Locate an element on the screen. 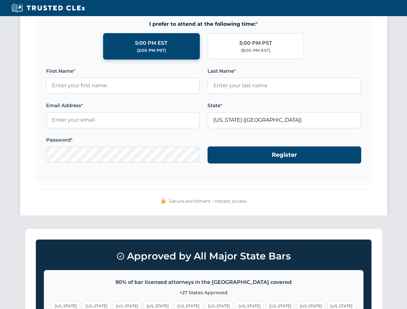 The height and width of the screenshot is (309, 407). input: Enter your email is located at coordinates (123, 120).